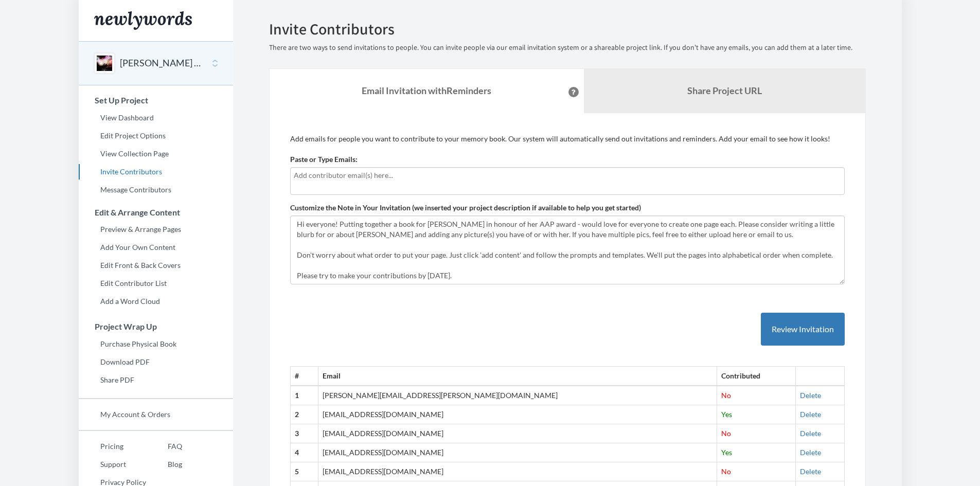  Describe the element at coordinates (518, 376) in the screenshot. I see `th: Email` at that location.